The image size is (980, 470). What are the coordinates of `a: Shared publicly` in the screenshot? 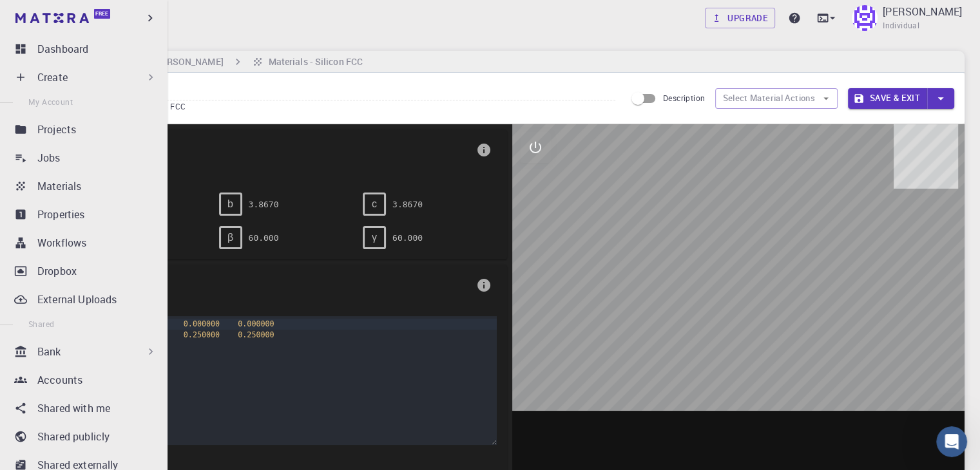 It's located at (86, 437).